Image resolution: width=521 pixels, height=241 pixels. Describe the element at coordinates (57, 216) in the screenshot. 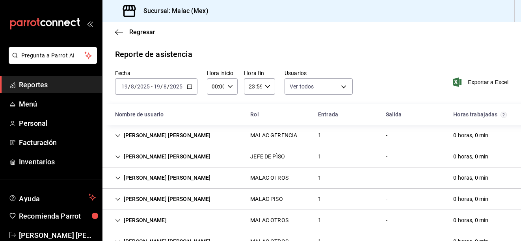

I see `span: Recomienda Parrot` at that location.